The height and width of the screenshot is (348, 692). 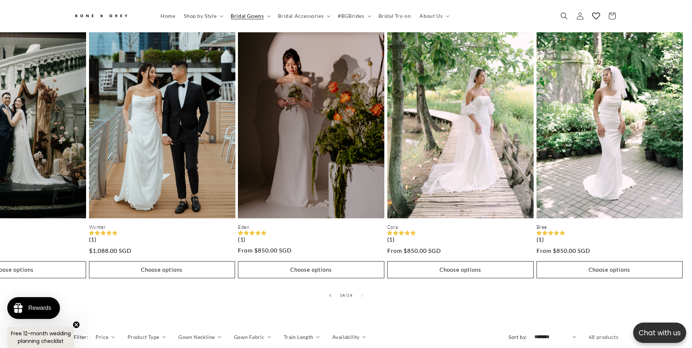 I want to click on summary: Product Type (0 selected), so click(x=146, y=337).